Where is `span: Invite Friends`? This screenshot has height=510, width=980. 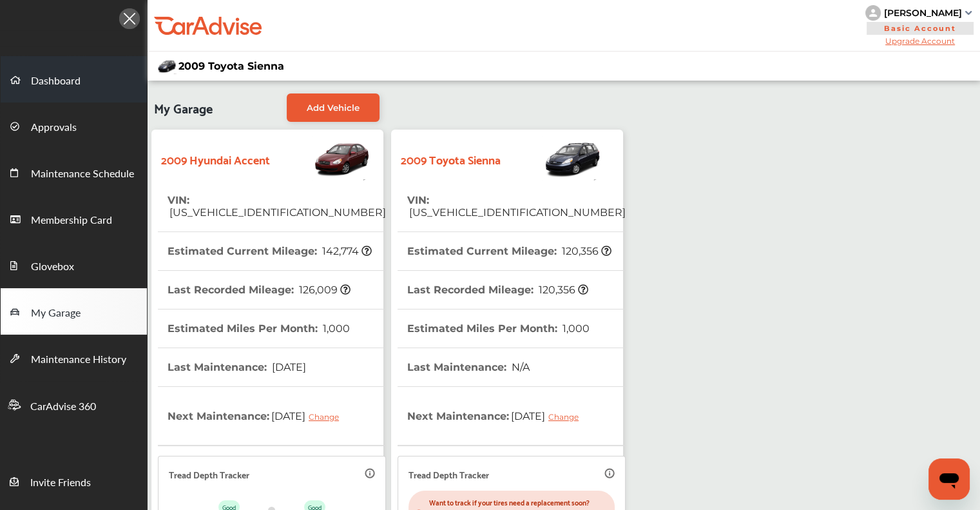 span: Invite Friends is located at coordinates (61, 483).